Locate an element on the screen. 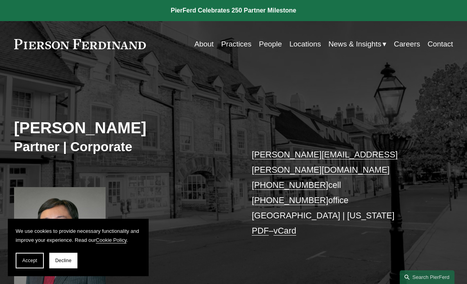  a: Contact is located at coordinates (440, 44).